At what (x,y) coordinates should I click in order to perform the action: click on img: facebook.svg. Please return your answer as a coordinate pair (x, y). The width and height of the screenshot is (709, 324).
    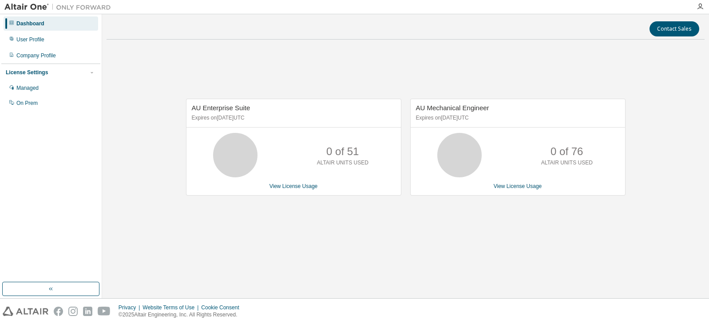
    Looking at the image, I should click on (58, 311).